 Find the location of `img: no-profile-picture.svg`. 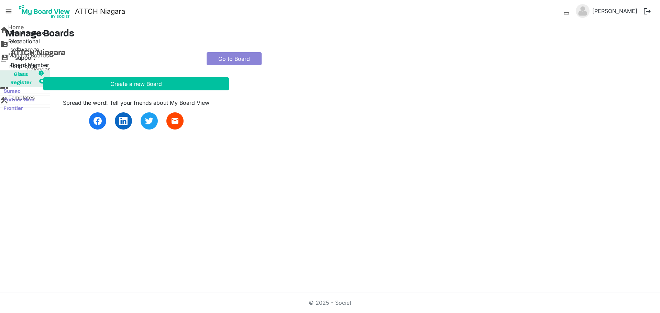

img: no-profile-picture.svg is located at coordinates (582, 11).